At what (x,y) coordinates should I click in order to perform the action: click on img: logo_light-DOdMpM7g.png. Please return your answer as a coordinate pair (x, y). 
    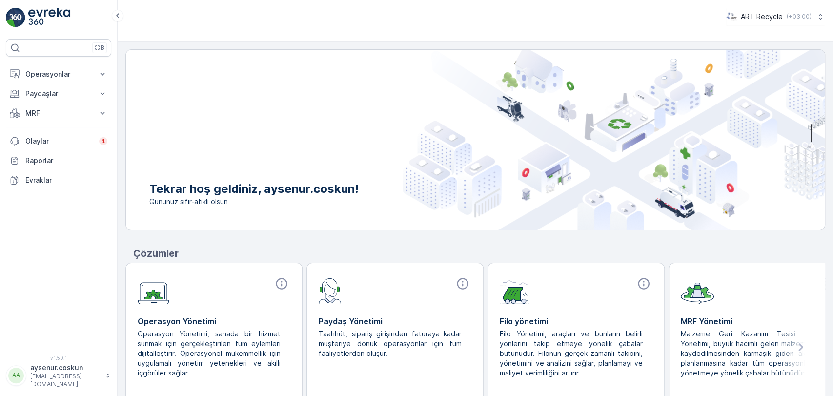
    Looking at the image, I should click on (49, 18).